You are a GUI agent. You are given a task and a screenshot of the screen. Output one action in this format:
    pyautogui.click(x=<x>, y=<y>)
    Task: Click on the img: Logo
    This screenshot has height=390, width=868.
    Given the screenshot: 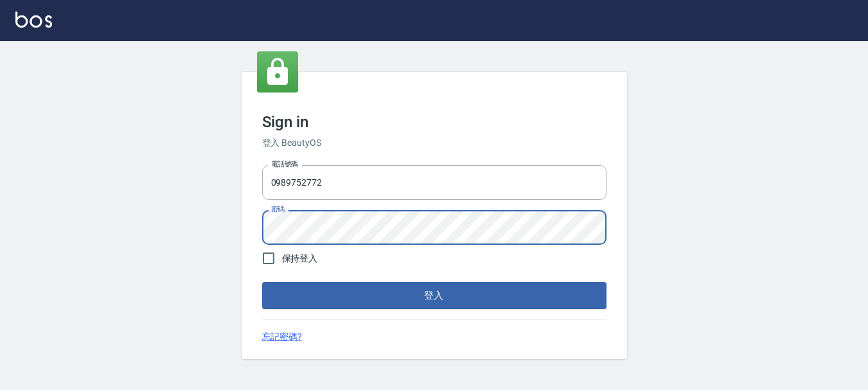 What is the action you would take?
    pyautogui.click(x=34, y=19)
    